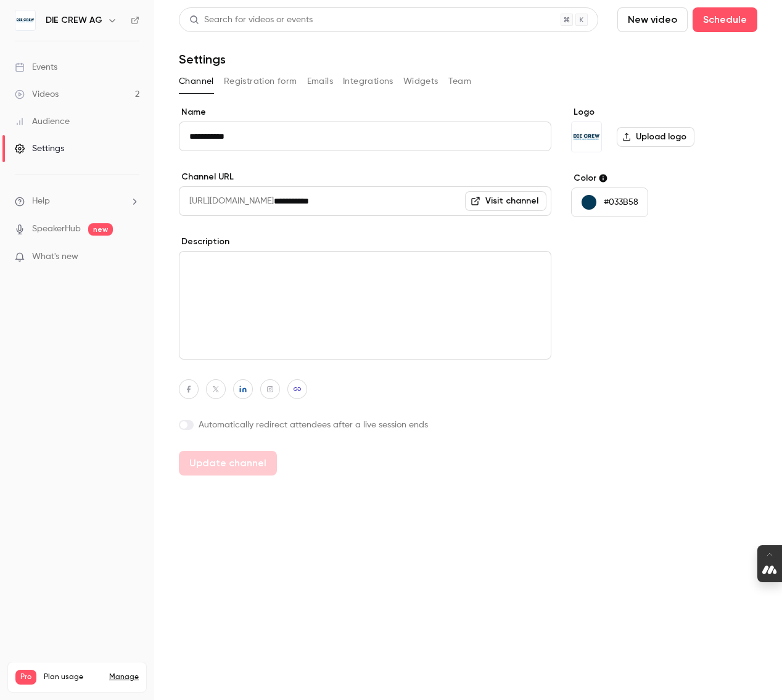 This screenshot has height=700, width=782. What do you see at coordinates (621, 202) in the screenshot?
I see `p: #033B58` at bounding box center [621, 202].